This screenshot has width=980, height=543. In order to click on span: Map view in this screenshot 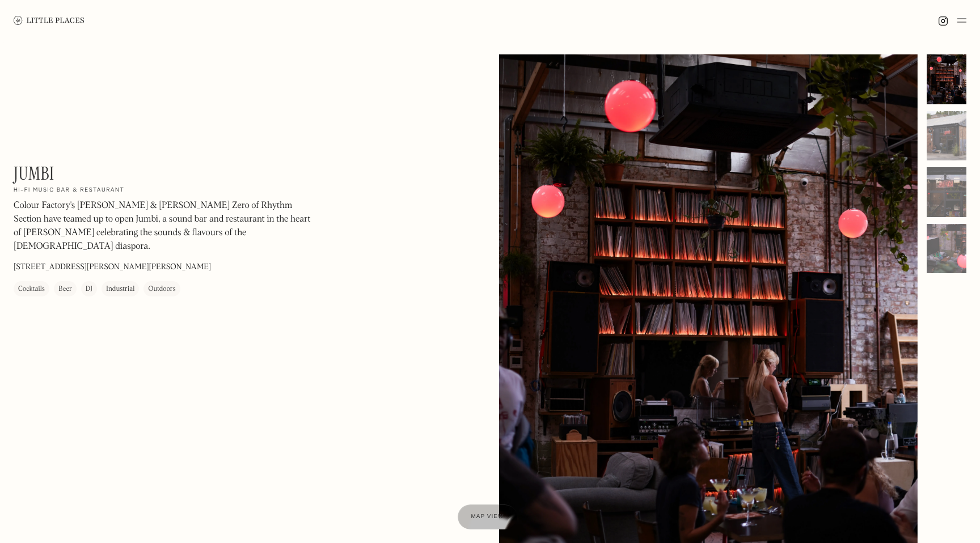, I will do `click(488, 516)`.